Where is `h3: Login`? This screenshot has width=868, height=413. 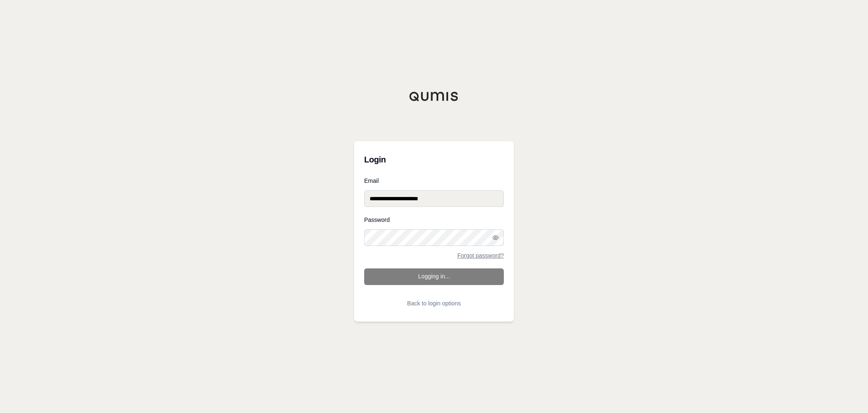
h3: Login is located at coordinates (434, 160).